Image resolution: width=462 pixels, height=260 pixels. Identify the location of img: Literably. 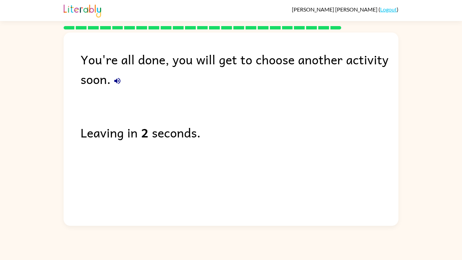
(82, 10).